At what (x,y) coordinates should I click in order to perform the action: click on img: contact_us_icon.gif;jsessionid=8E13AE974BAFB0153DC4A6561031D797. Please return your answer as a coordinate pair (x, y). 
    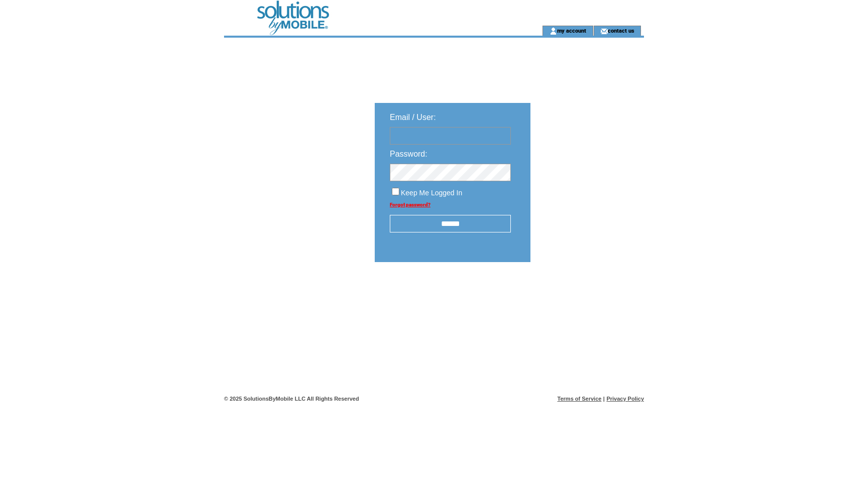
    Looking at the image, I should click on (603, 31).